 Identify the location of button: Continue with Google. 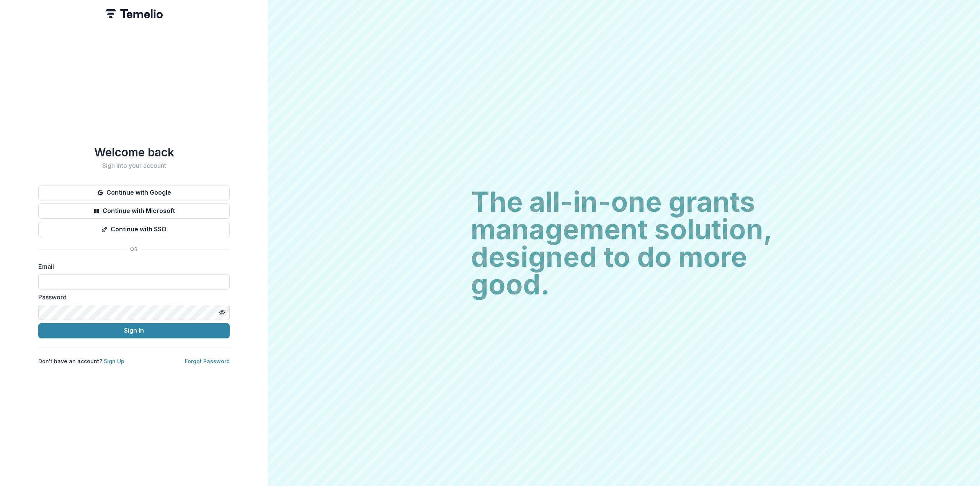
(134, 193).